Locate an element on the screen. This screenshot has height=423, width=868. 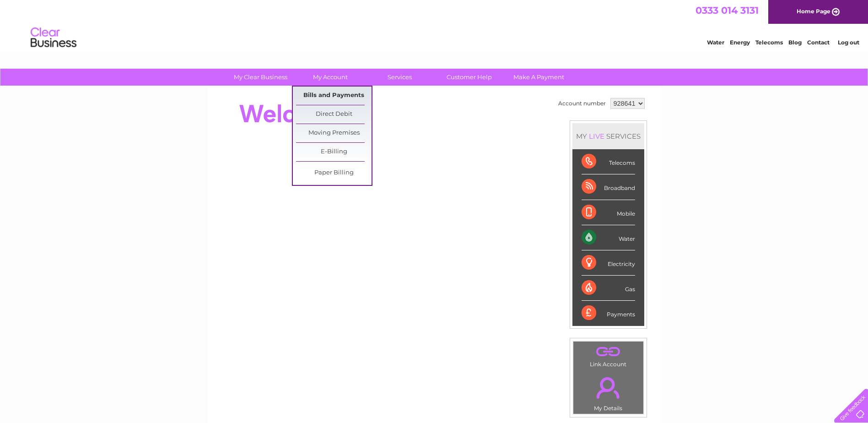
td: My Details is located at coordinates (608, 392).